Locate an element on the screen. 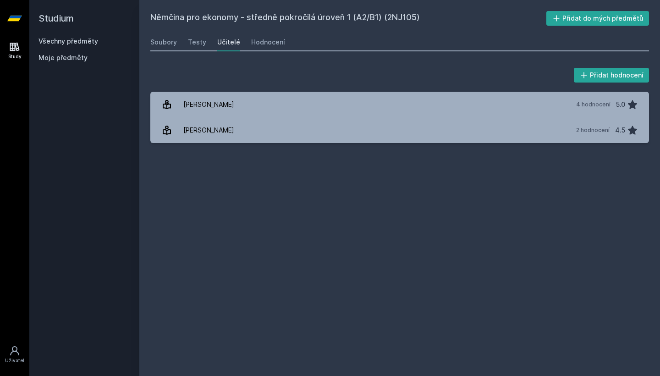 Image resolution: width=660 pixels, height=376 pixels. a: Uživatel is located at coordinates (15, 354).